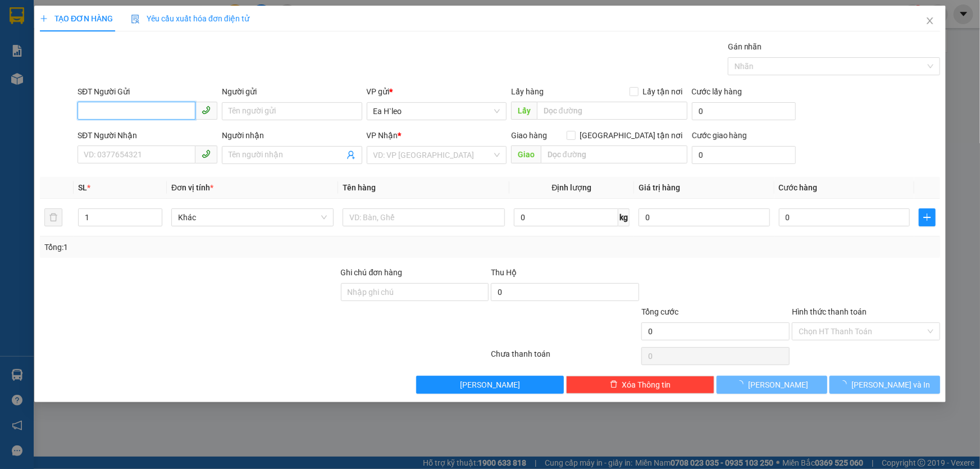 The width and height of the screenshot is (980, 469). Describe the element at coordinates (135, 19) in the screenshot. I see `img: icon` at that location.